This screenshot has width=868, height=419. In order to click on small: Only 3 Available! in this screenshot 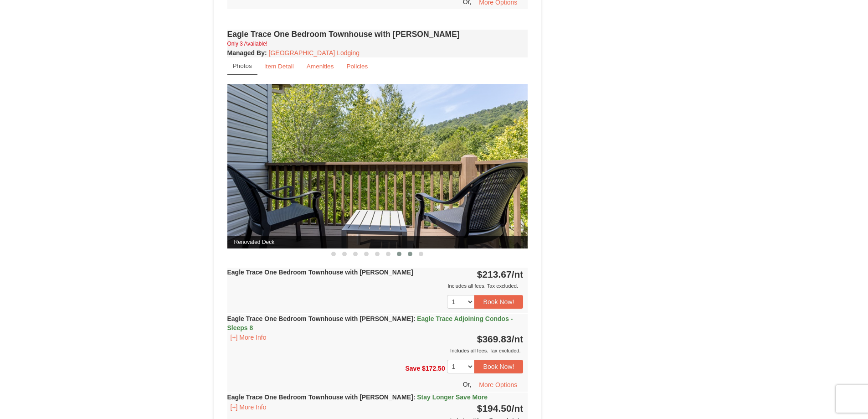, I will do `click(248, 44)`.